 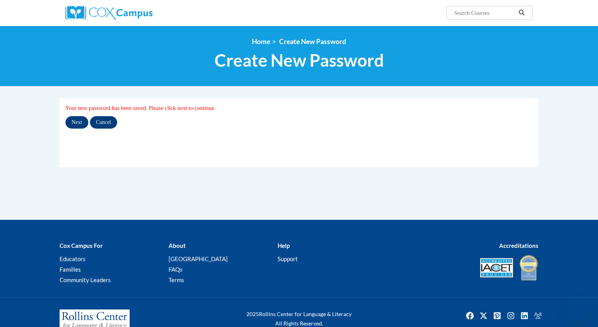 What do you see at coordinates (529, 268) in the screenshot?
I see `img: IDA® Accredited` at bounding box center [529, 268].